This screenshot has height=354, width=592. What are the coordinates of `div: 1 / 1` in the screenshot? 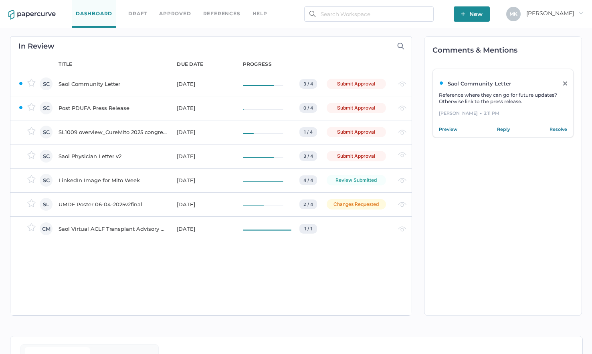 It's located at (308, 229).